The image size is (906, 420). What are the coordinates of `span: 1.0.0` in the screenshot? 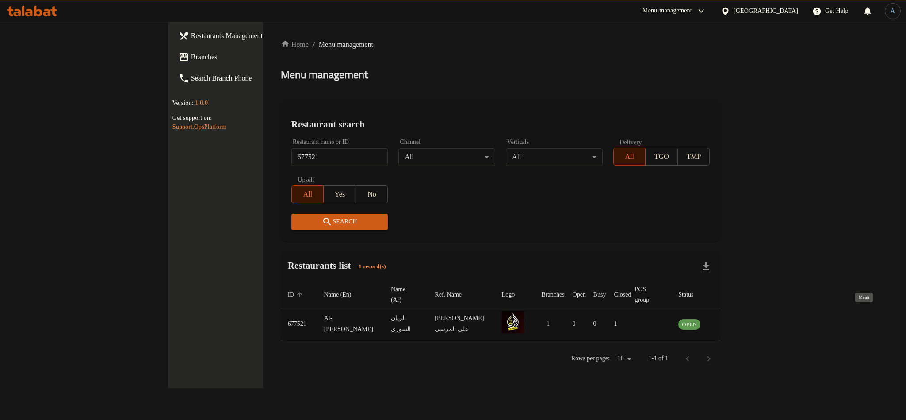 It's located at (201, 103).